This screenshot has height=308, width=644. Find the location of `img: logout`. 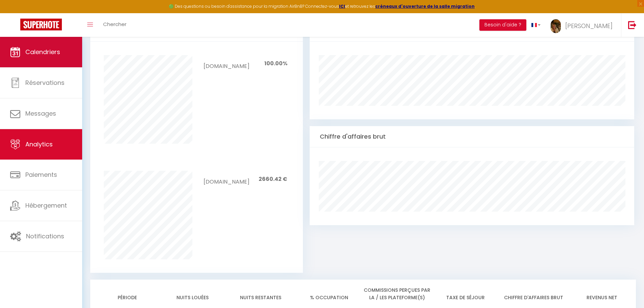

img: logout is located at coordinates (632, 24).